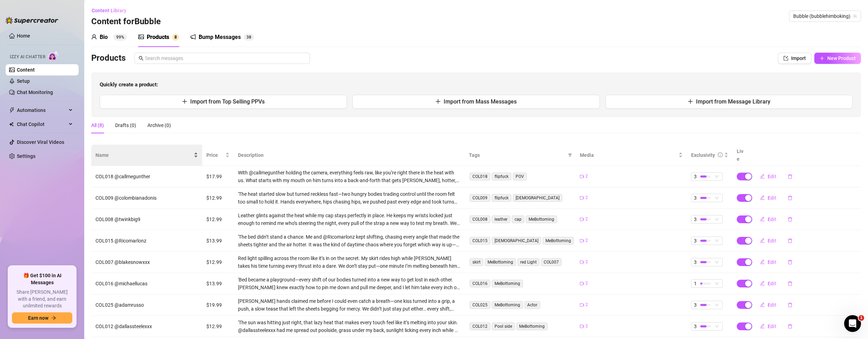 This screenshot has height=339, width=868. I want to click on img: Chat Copilot, so click(11, 124).